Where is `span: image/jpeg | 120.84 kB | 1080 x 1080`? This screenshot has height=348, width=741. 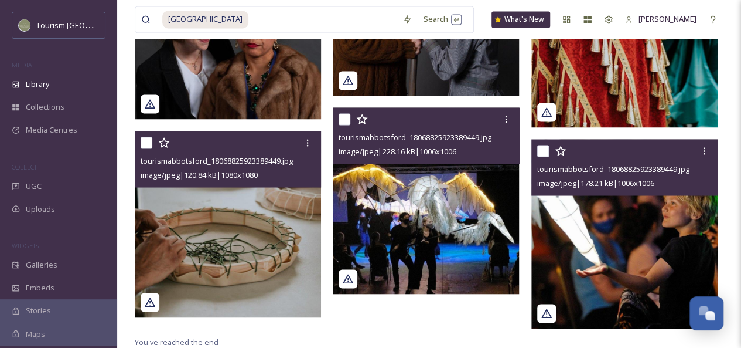
span: image/jpeg | 120.84 kB | 1080 x 1080 is located at coordinates (199, 174).